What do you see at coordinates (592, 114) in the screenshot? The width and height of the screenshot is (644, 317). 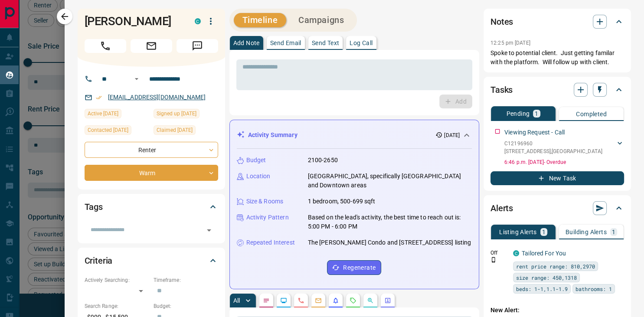 I see `p: Completed` at bounding box center [592, 114].